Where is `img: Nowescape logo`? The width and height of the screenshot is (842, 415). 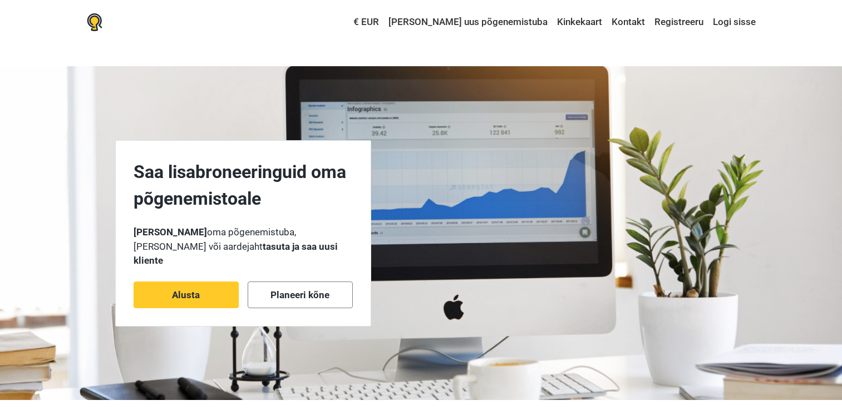
img: Nowescape logo is located at coordinates (95, 22).